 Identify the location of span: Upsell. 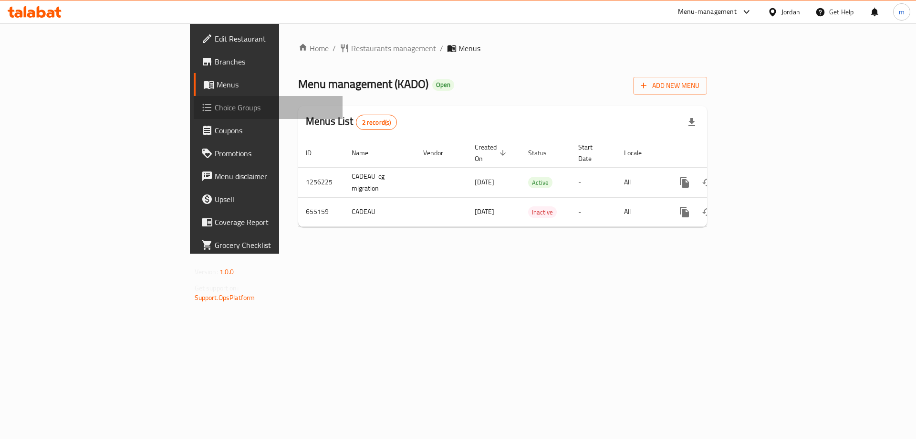
(275, 199).